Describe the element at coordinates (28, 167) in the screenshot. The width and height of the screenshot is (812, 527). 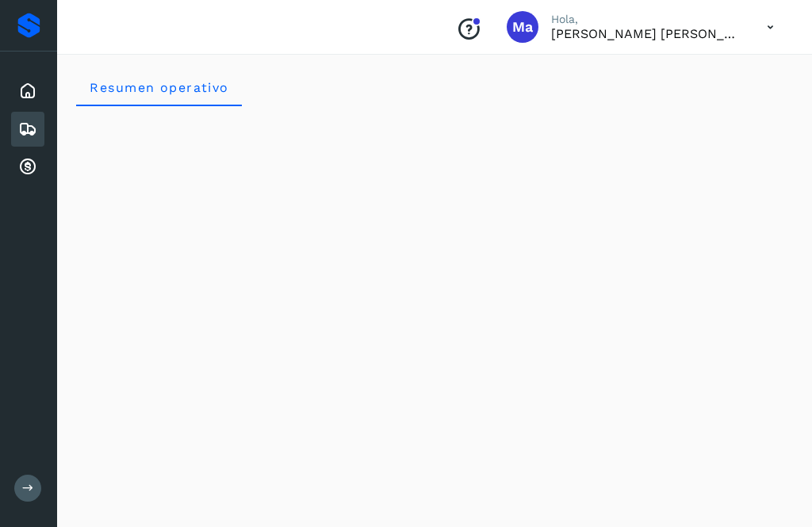
I see `div: Cuentas por cobrar` at that location.